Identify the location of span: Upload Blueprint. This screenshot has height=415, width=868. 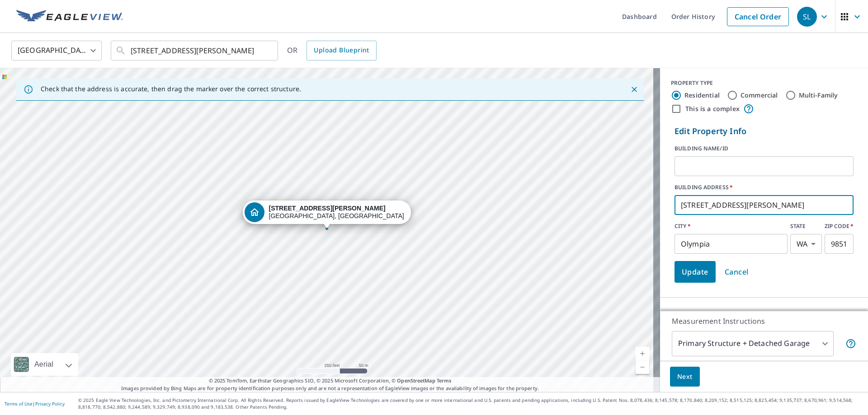
(341, 50).